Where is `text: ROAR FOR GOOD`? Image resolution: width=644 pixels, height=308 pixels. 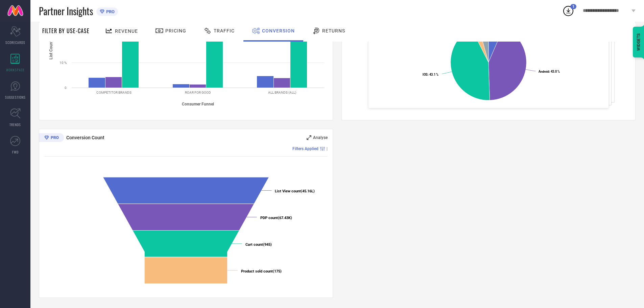 text: ROAR FOR GOOD is located at coordinates (198, 92).